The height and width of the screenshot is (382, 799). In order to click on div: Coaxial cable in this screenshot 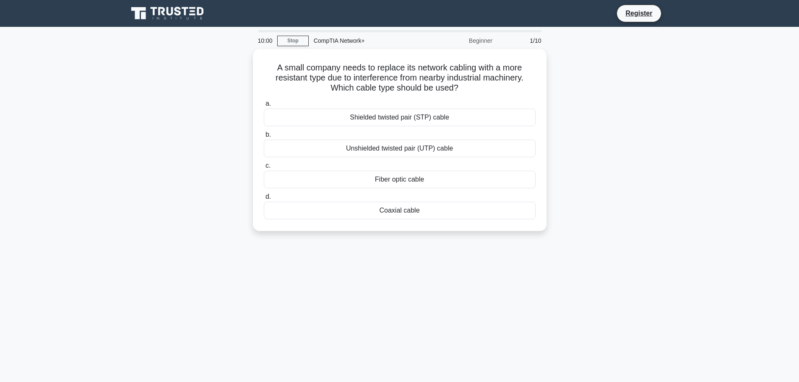, I will do `click(400, 211)`.